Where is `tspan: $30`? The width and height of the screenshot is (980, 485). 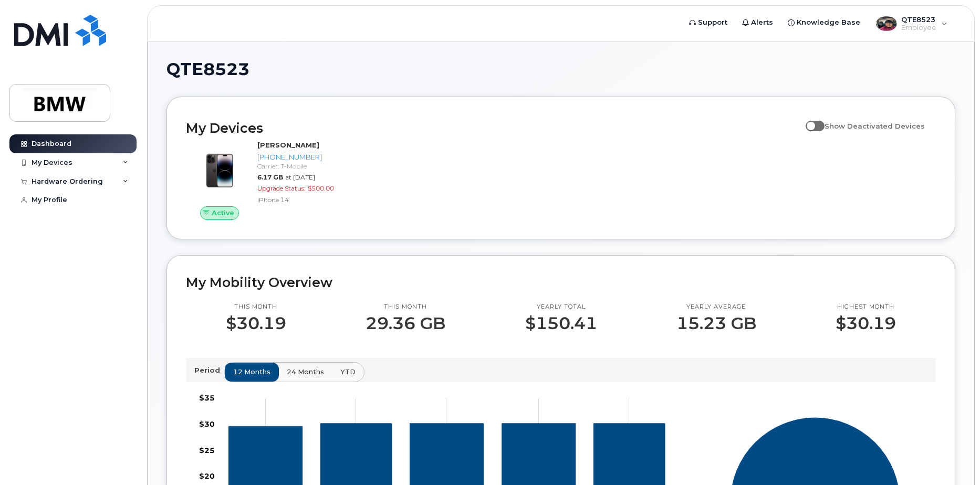
tspan: $30 is located at coordinates (207, 423).